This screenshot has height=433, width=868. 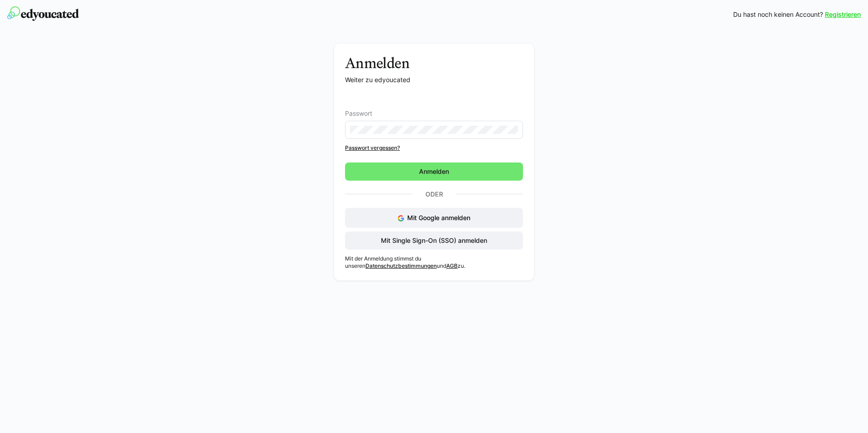 I want to click on img: edyoucated, so click(x=43, y=14).